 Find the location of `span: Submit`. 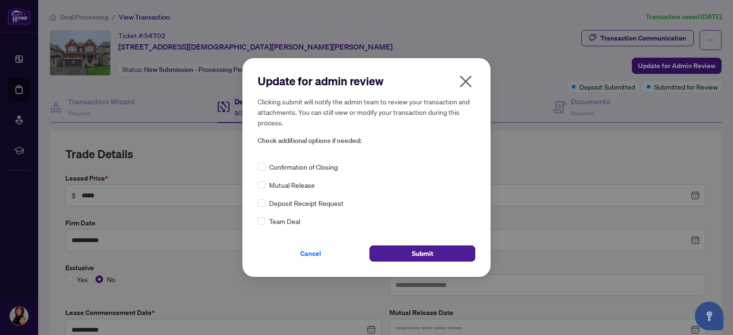

span: Submit is located at coordinates (422, 254).